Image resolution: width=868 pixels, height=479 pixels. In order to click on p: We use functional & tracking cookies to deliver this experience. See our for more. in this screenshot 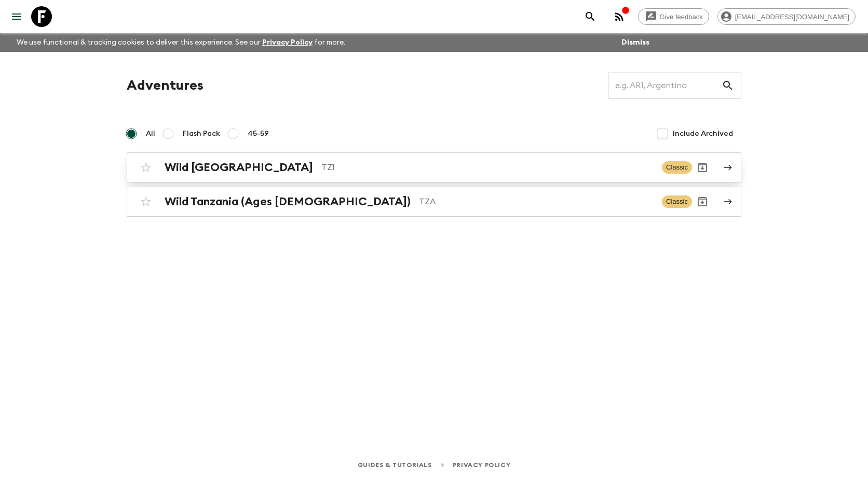, I will do `click(181, 42)`.